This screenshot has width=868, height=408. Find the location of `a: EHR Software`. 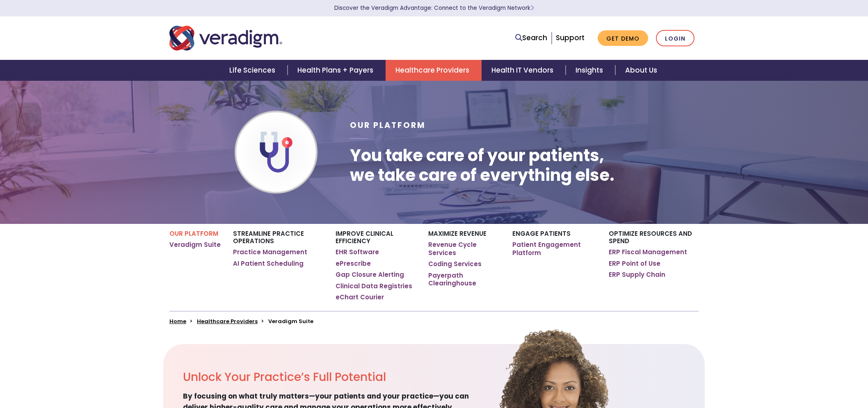

a: EHR Software is located at coordinates (358, 252).